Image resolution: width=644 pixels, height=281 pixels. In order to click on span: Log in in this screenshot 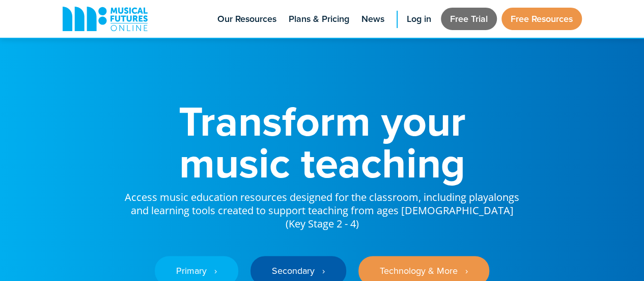, I will do `click(419, 19)`.